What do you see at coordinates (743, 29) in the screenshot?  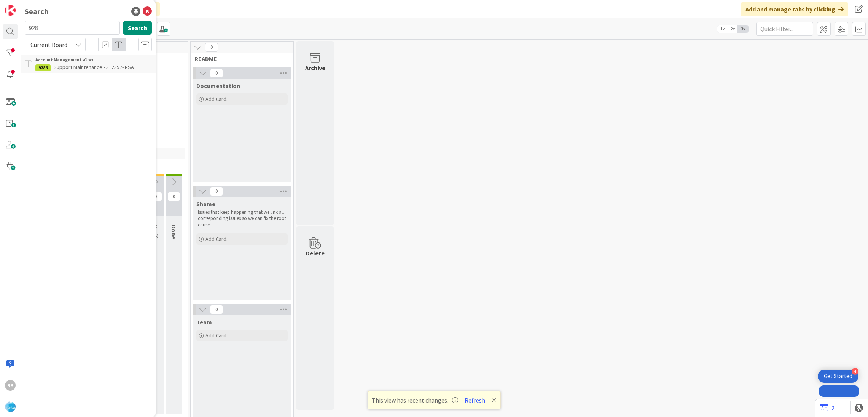 I see `span: 3x` at bounding box center [743, 29].